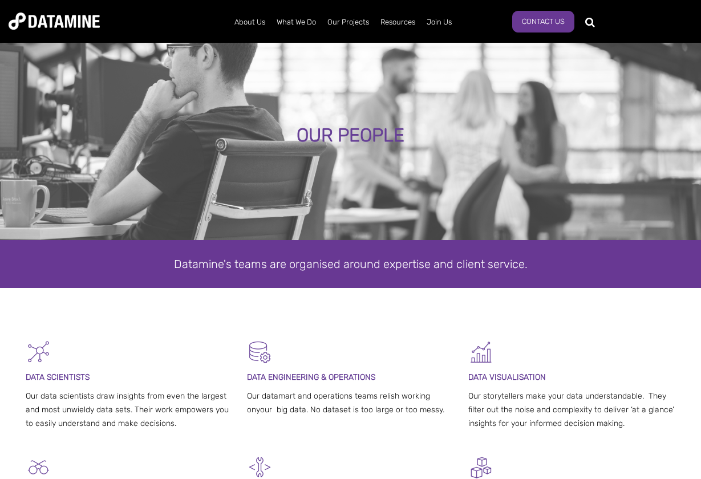 The width and height of the screenshot is (701, 479). Describe the element at coordinates (311, 377) in the screenshot. I see `span: DATA ENGINEERING & OPERATIONS` at that location.